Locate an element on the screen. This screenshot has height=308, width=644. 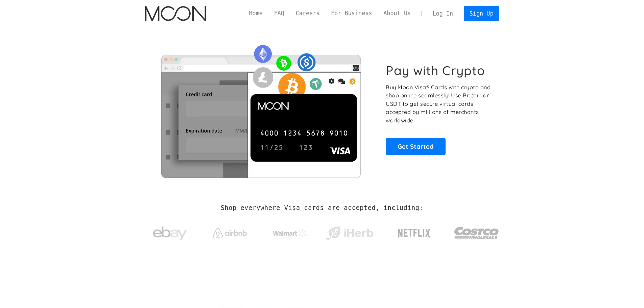
a: About Us is located at coordinates (397, 13).